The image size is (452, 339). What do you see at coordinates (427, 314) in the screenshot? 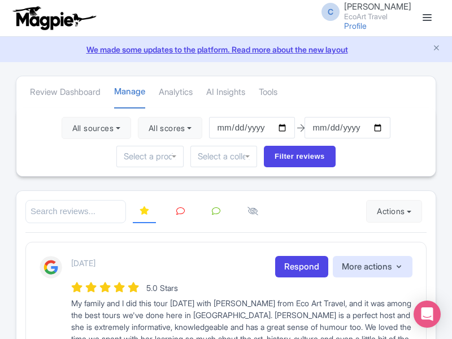
I see `div: Open Intercom Messenger` at bounding box center [427, 314].